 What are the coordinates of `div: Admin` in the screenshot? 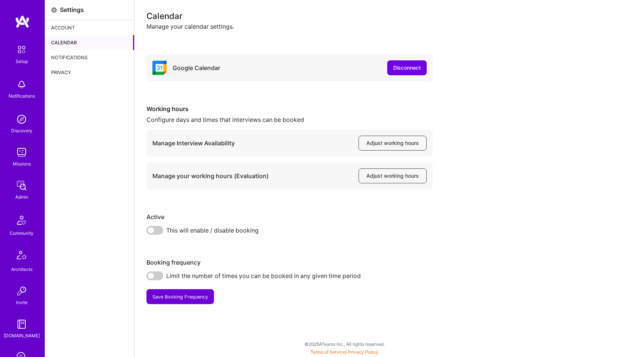 It's located at (22, 197).